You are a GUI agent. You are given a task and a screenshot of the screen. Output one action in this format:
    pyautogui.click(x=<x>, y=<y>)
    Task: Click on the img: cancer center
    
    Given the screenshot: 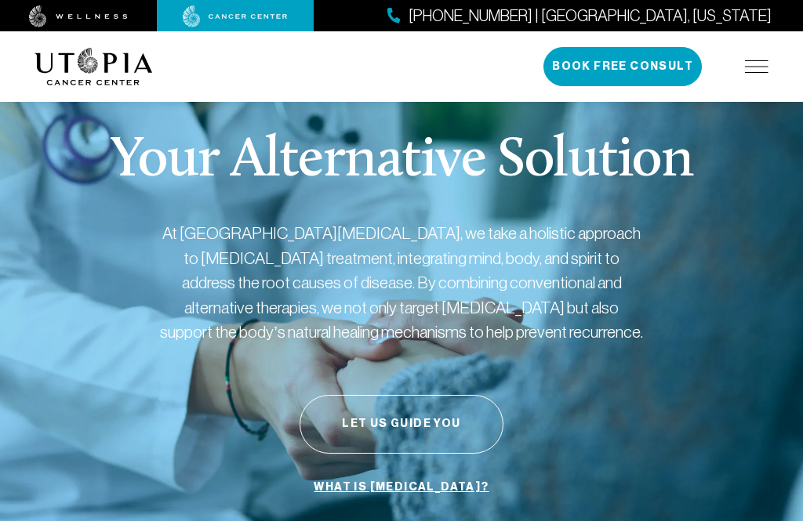 What is the action you would take?
    pyautogui.click(x=235, y=16)
    